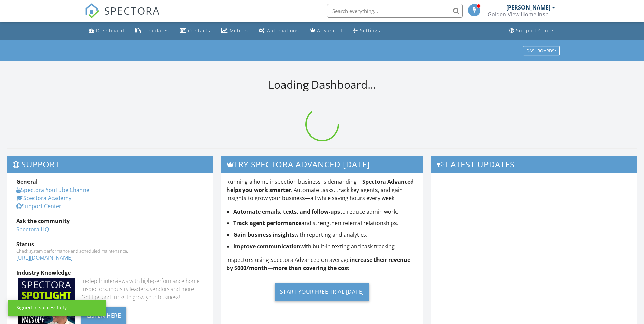  Describe the element at coordinates (156, 30) in the screenshot. I see `div: Templates` at that location.